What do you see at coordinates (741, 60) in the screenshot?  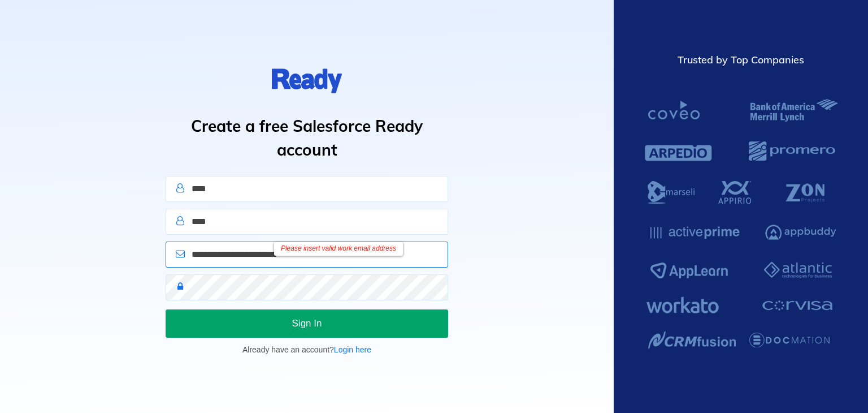 I see `div: Trusted by Top Companies` at bounding box center [741, 60].